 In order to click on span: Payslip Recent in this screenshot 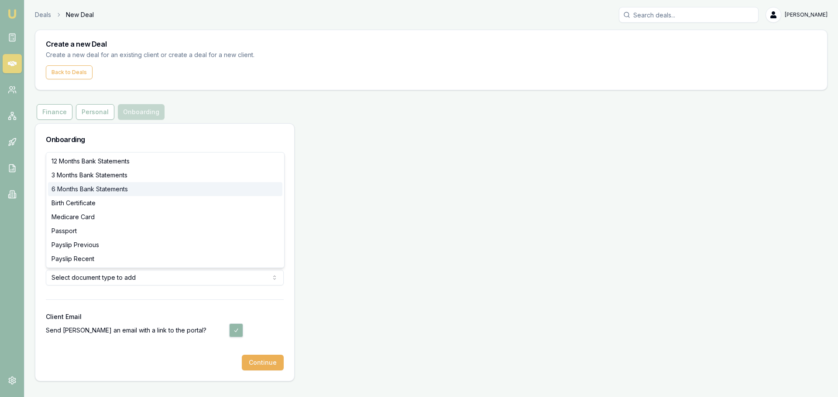, I will do `click(73, 259)`.